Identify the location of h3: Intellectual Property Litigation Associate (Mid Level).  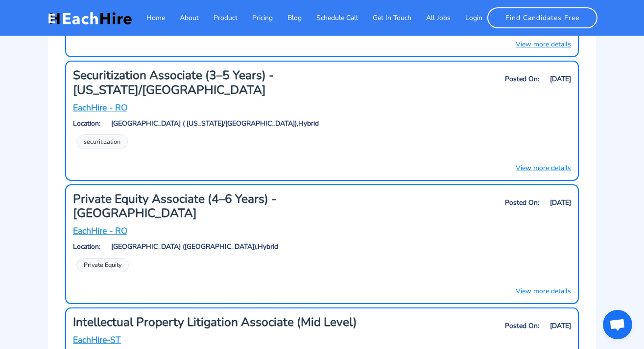
(237, 322).